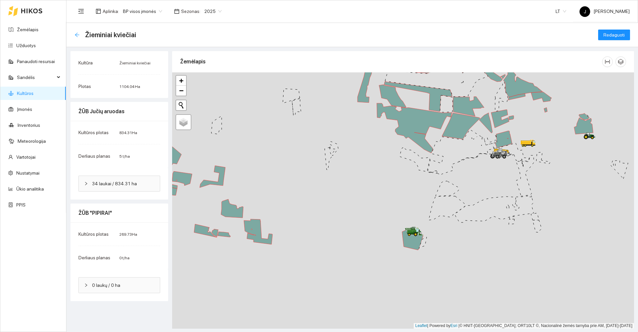  What do you see at coordinates (123, 184) in the screenshot?
I see `span: 34 laukai / 834.31 ha` at bounding box center [123, 184].